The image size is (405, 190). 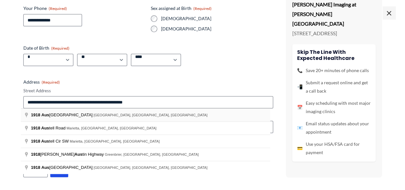 I want to click on h4: Skip the line with Expected Healthcare, so click(x=334, y=55).